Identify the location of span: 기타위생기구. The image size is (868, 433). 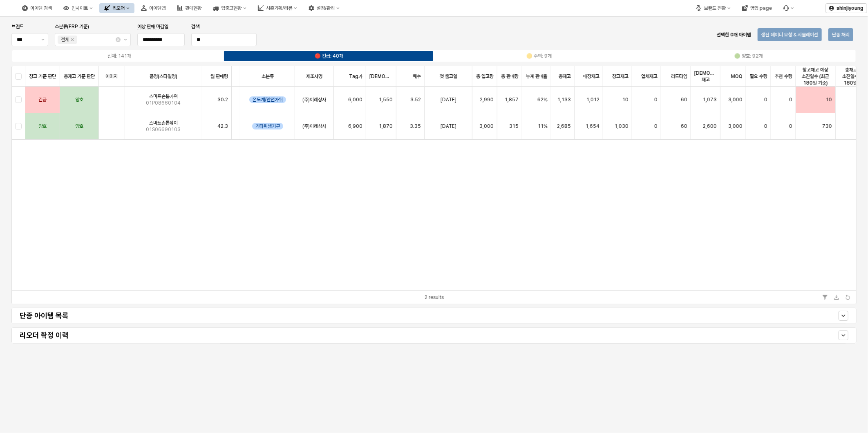
(267, 127).